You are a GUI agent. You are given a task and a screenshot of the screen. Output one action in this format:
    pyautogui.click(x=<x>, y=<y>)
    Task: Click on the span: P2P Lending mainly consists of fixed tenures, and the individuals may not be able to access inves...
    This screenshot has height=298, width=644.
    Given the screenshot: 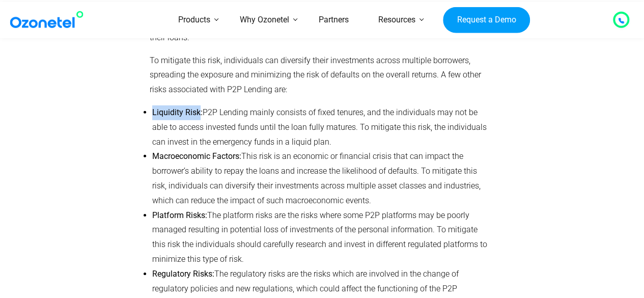 What is the action you would take?
    pyautogui.click(x=319, y=127)
    